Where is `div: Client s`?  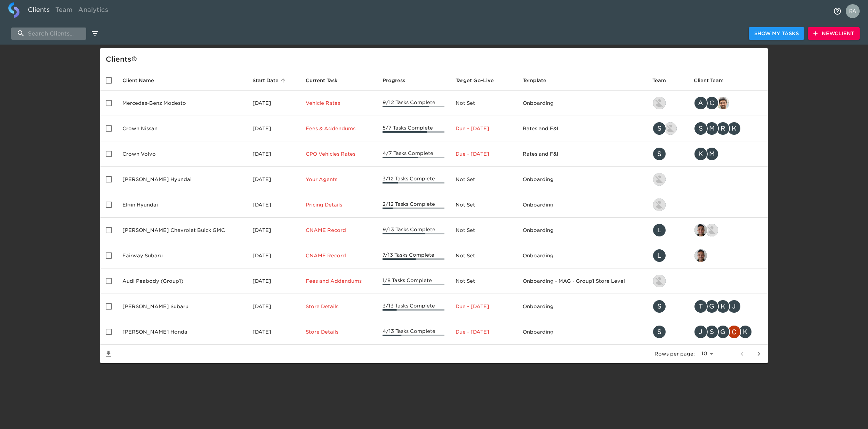 div: Client s is located at coordinates (435, 59).